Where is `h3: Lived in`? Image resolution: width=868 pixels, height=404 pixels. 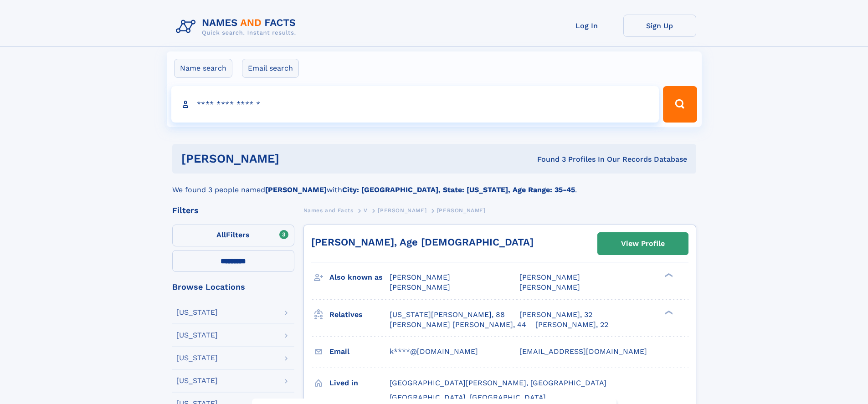
h3: Lived in is located at coordinates (360, 383).